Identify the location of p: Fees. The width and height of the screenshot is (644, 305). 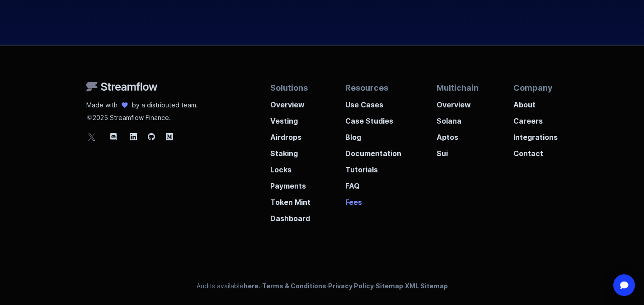
(374, 200).